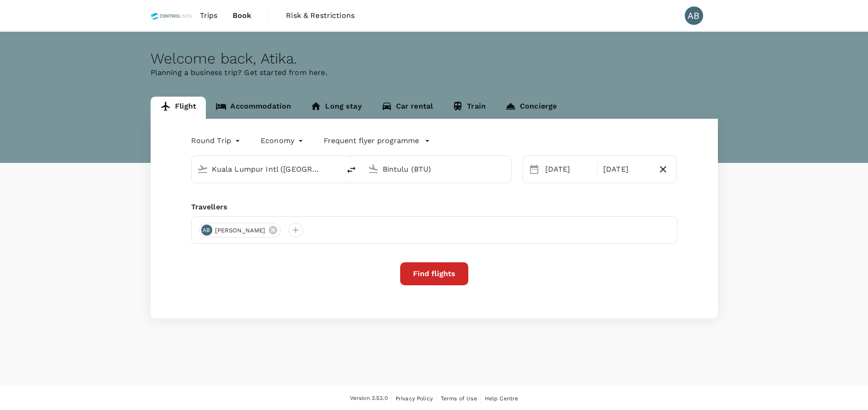 The width and height of the screenshot is (868, 410). Describe the element at coordinates (283, 141) in the screenshot. I see `div: Economy` at that location.